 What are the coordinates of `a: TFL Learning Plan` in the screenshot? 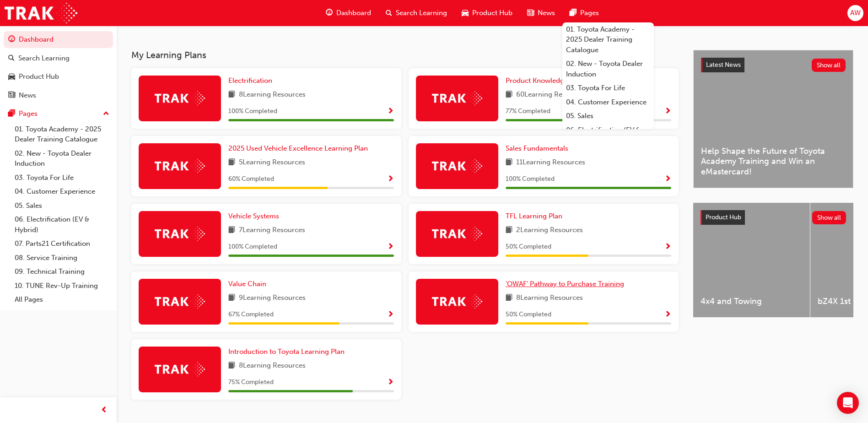 It's located at (536, 216).